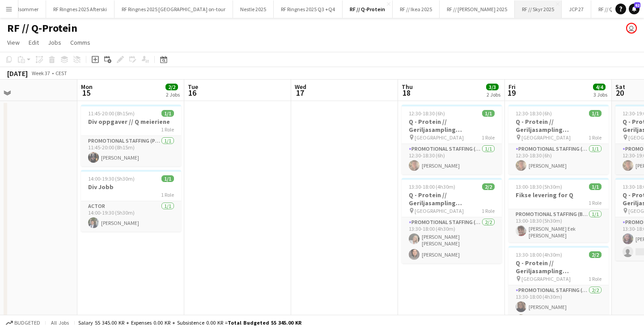 Image resolution: width=644 pixels, height=330 pixels. What do you see at coordinates (190, 323) in the screenshot?
I see `div: Salary 55 345.00 KR + Expenses 0.00 KR + Subsistence 0.00 KR =` at bounding box center [190, 323].